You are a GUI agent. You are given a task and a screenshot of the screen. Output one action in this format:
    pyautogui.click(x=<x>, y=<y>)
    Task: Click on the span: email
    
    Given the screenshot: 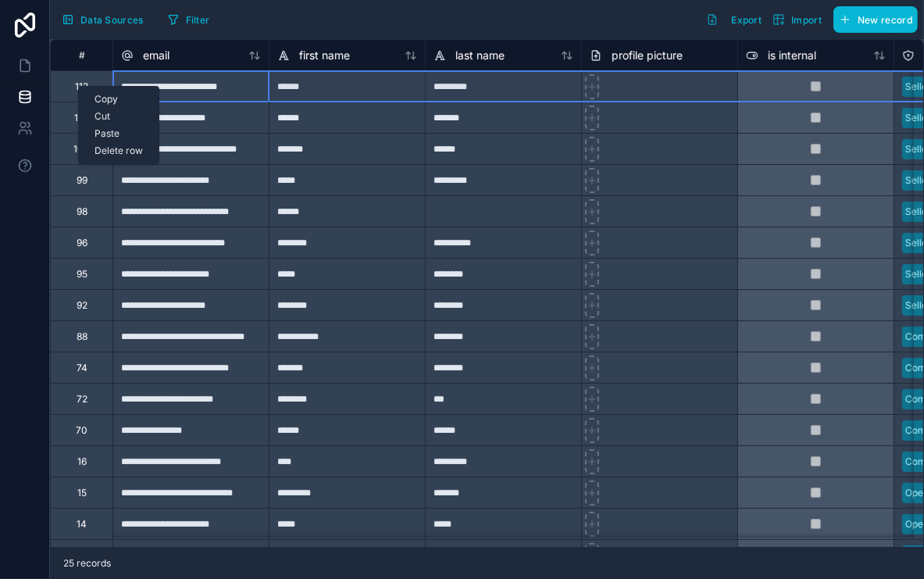 What is the action you would take?
    pyautogui.click(x=156, y=56)
    